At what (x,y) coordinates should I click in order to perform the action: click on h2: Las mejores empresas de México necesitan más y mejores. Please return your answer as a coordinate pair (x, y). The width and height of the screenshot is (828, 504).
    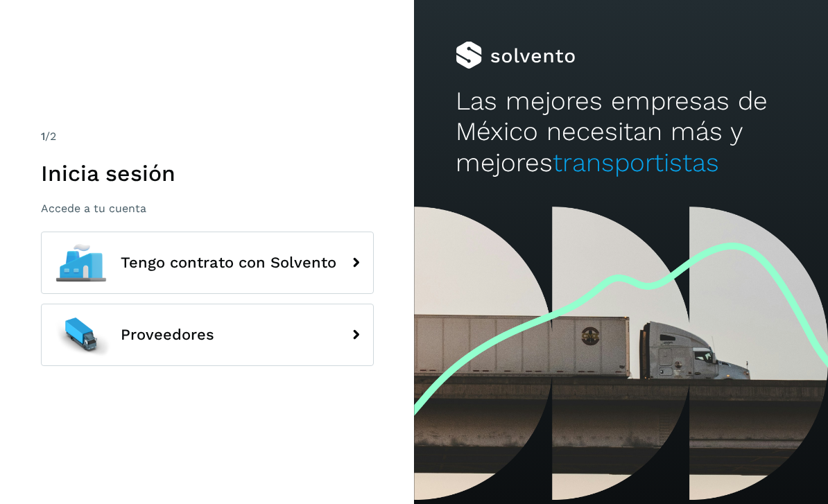
    Looking at the image, I should click on (621, 131).